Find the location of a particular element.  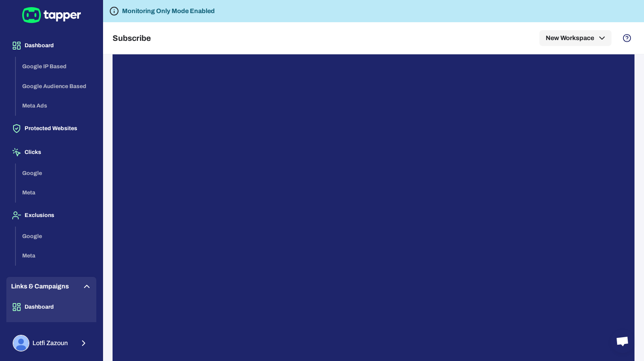

button: UTM Builder is located at coordinates (51, 330).